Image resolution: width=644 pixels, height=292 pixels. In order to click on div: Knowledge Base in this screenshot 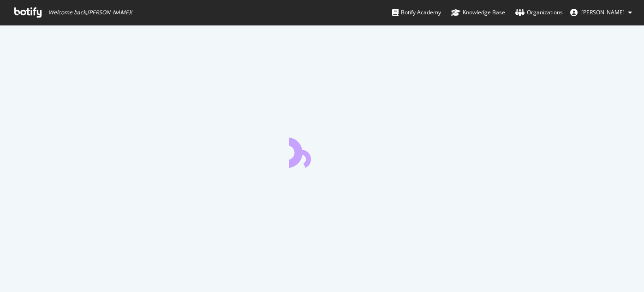, I will do `click(478, 13)`.